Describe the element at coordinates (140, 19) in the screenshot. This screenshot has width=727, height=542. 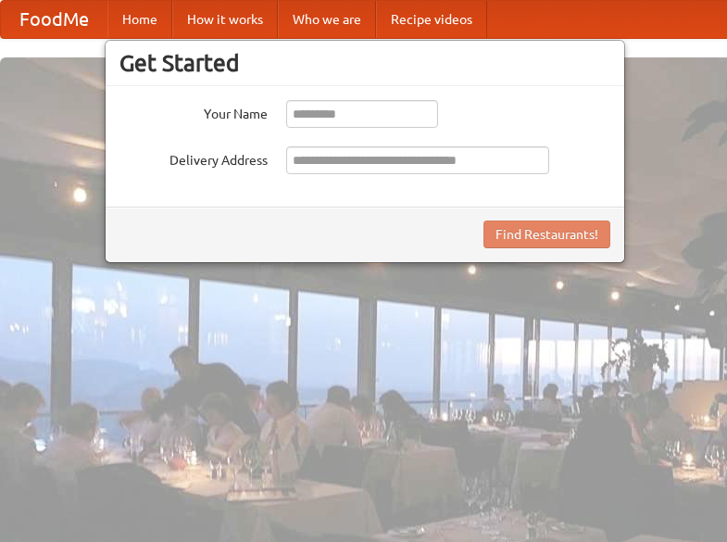
I see `a: Home` at that location.